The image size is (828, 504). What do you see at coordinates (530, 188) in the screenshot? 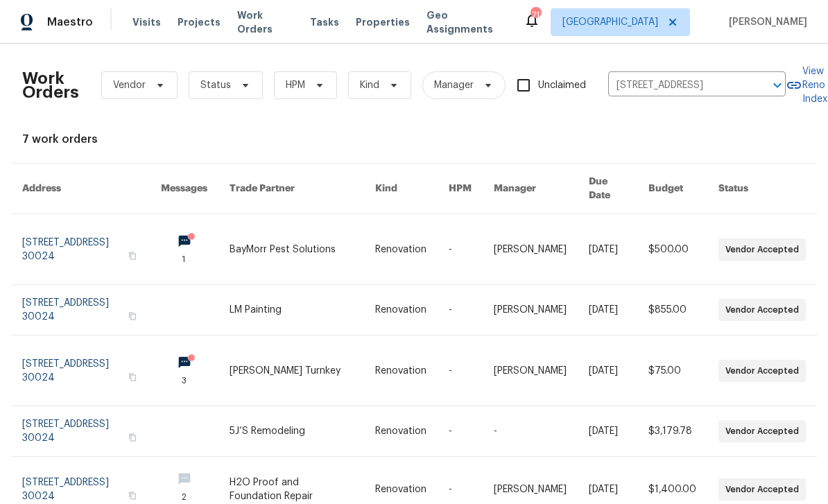
I see `th: Manager` at bounding box center [530, 188].